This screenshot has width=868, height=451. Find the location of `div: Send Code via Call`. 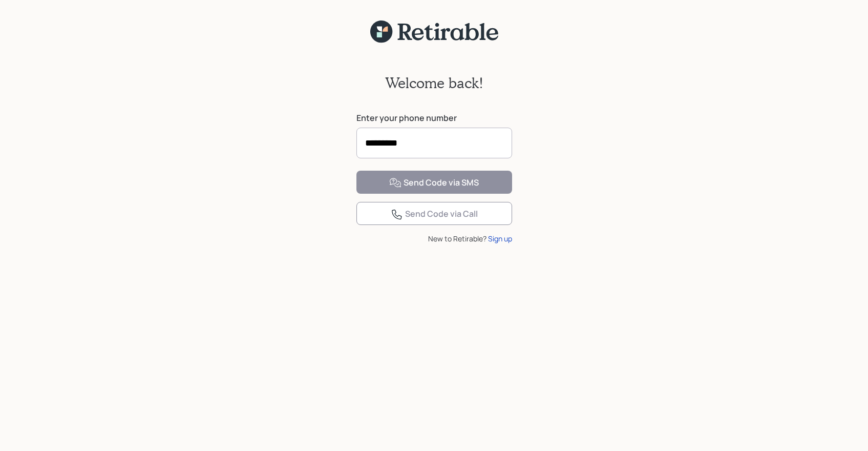

div: Send Code via Call is located at coordinates (434, 214).